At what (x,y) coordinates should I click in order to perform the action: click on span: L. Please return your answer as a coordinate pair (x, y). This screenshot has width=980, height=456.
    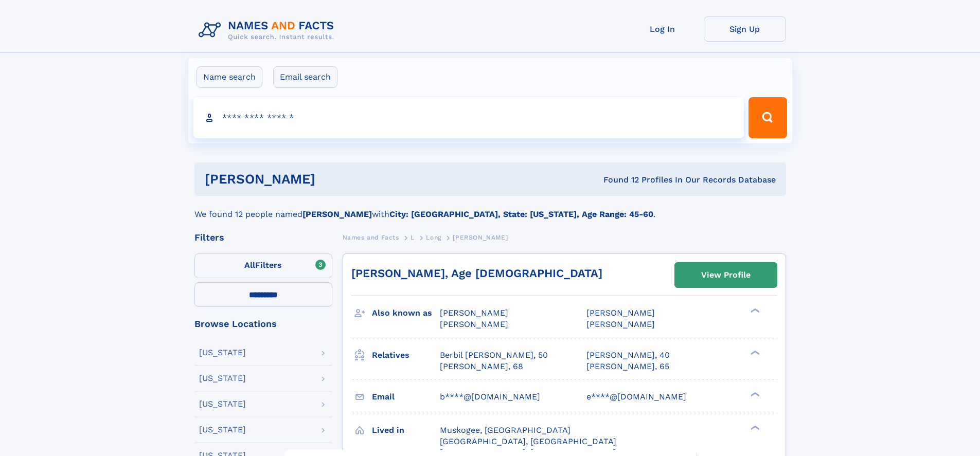
    Looking at the image, I should click on (413, 237).